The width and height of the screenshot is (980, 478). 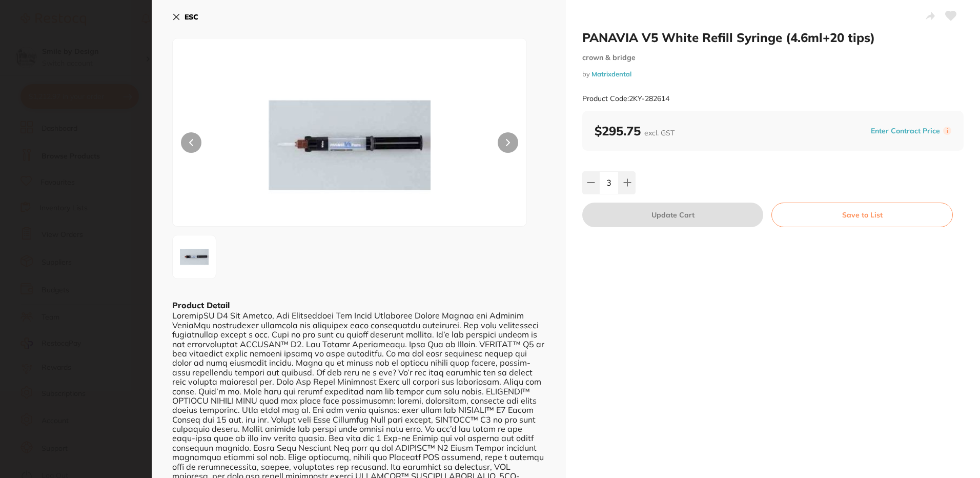 What do you see at coordinates (773, 74) in the screenshot?
I see `small: by` at bounding box center [773, 74].